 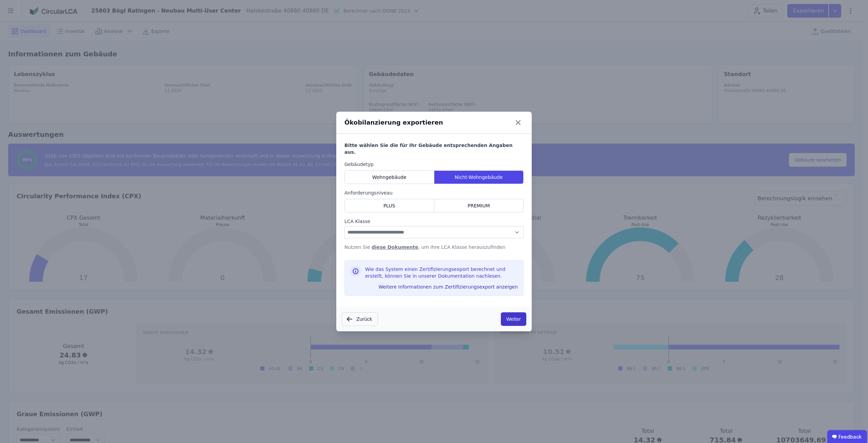 I want to click on button: Weitere Informationen zum Zertifizierungsexport anzeigen, so click(x=448, y=287).